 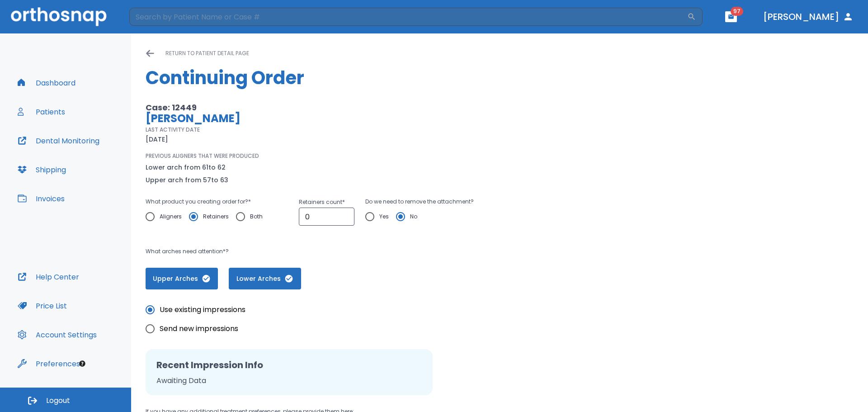 What do you see at coordinates (182, 279) in the screenshot?
I see `button: Upper Arches` at bounding box center [182, 279].